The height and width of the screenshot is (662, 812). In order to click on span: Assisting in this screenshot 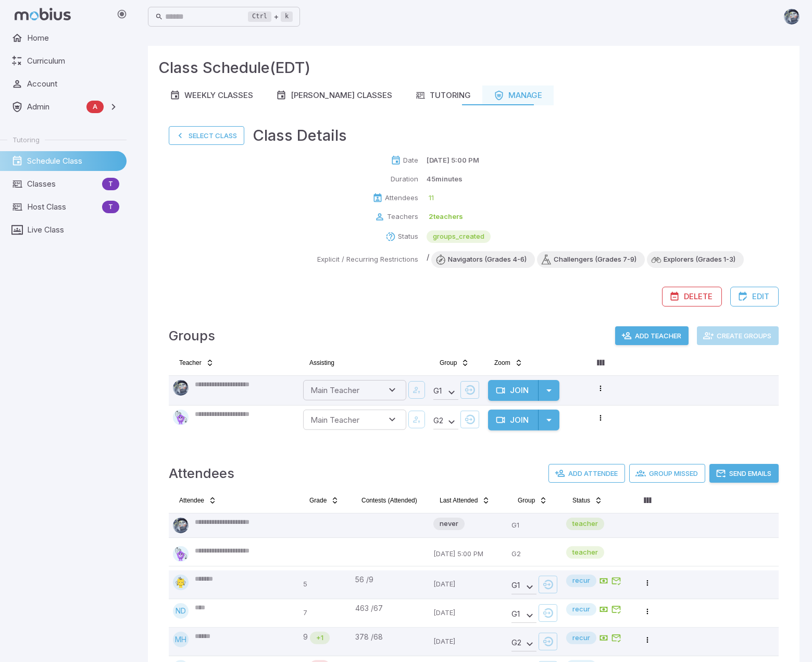, I will do `click(322, 363)`.